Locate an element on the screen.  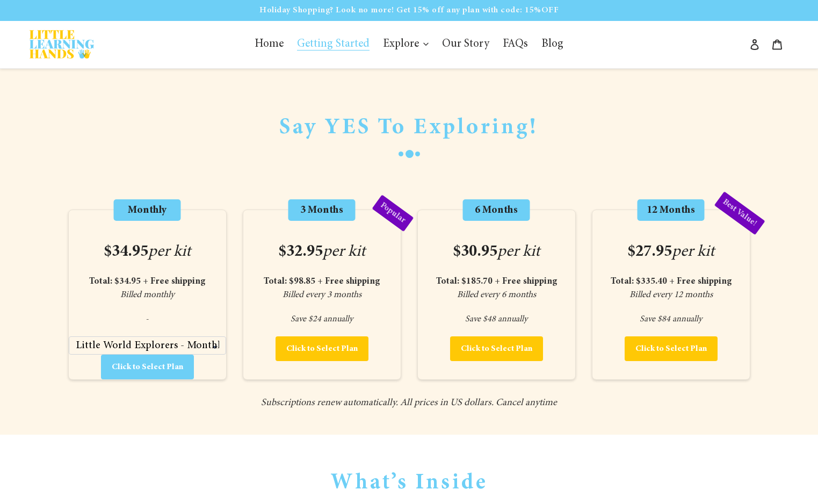
a: Our Story is located at coordinates (466, 44).